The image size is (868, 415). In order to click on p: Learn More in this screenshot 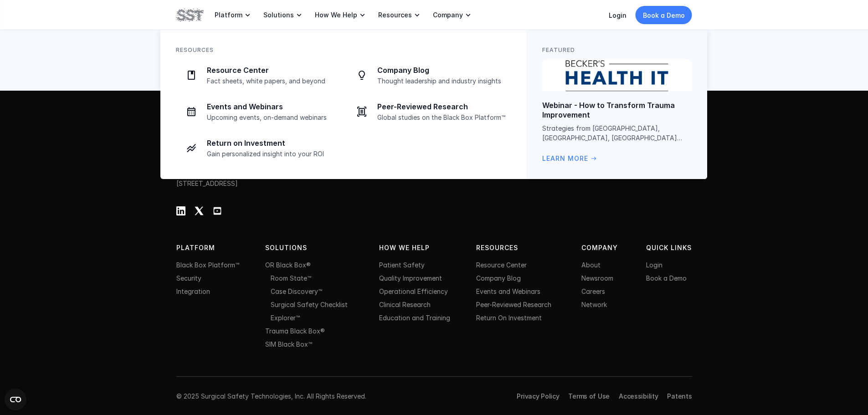, I will do `click(565, 158)`.